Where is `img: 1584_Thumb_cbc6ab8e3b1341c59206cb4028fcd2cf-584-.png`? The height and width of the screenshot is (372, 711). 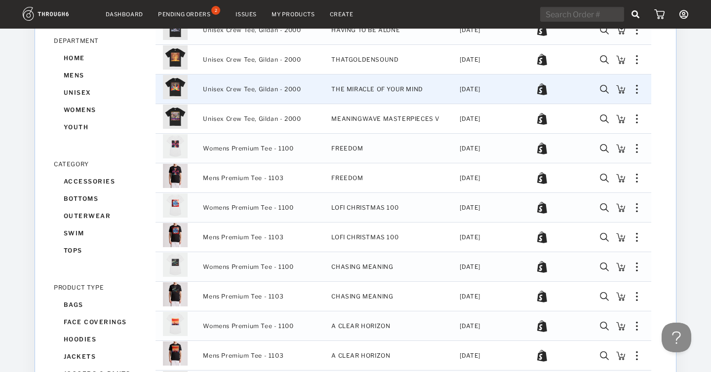
img: 1584_Thumb_cbc6ab8e3b1341c59206cb4028fcd2cf-584-.png is located at coordinates (175, 294).